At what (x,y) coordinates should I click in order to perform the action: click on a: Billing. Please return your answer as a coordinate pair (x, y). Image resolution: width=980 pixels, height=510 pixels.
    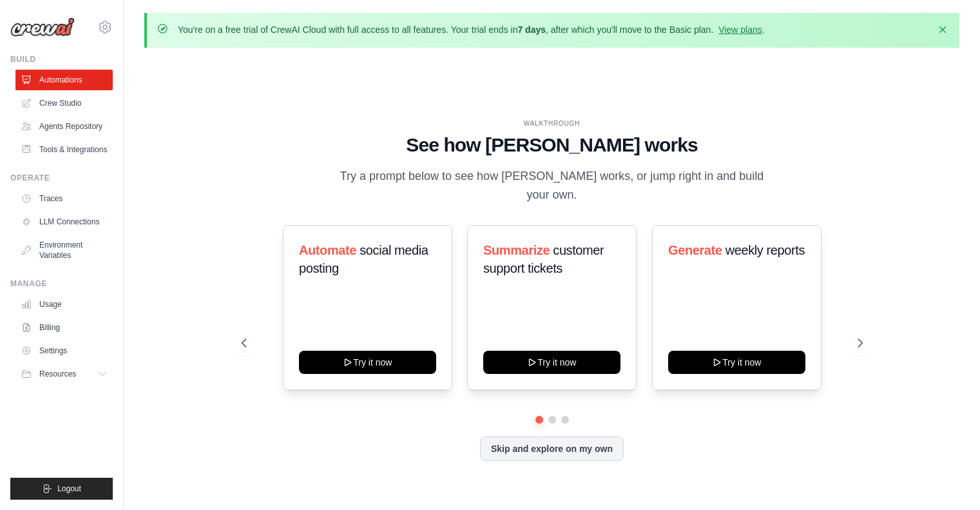
    Looking at the image, I should click on (64, 327).